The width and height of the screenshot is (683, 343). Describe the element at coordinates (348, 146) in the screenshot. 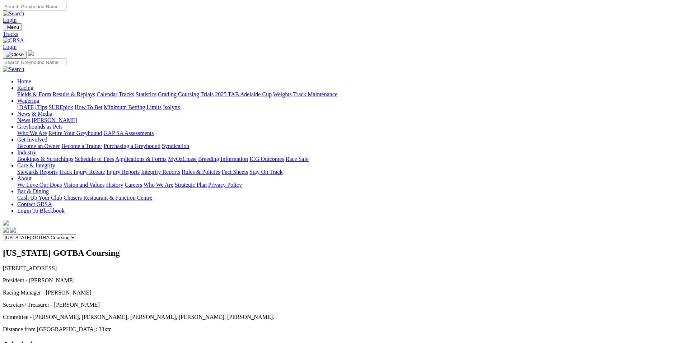

I see `div: Get Involved` at that location.